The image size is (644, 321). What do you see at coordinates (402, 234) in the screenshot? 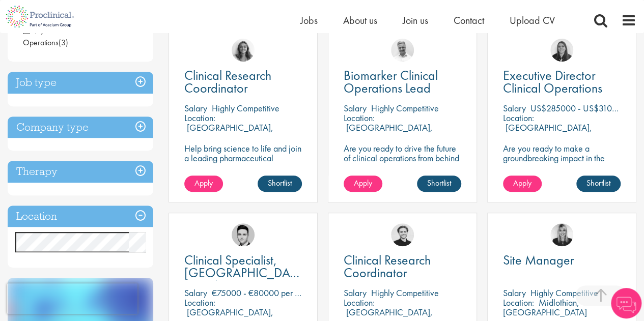
I see `a: Nico Kohlwes` at bounding box center [402, 234].